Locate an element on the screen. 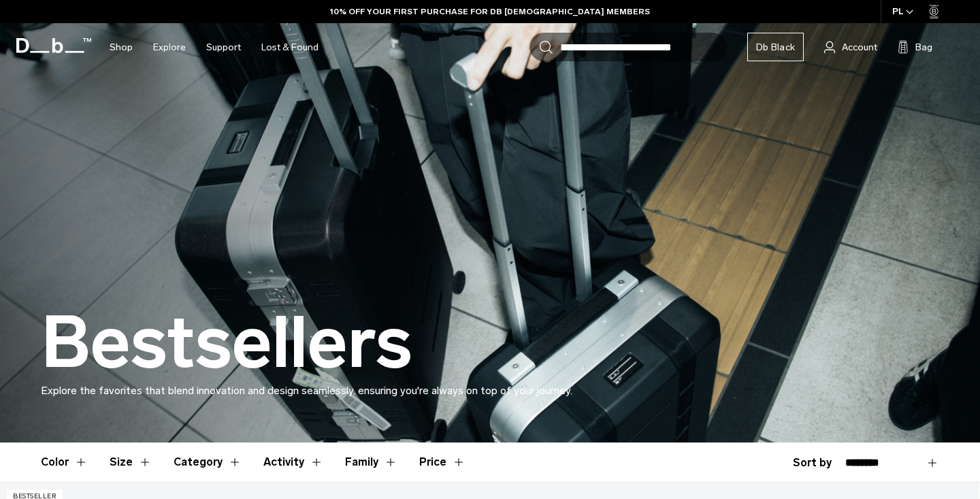 This screenshot has width=980, height=499. a: Explore is located at coordinates (170, 47).